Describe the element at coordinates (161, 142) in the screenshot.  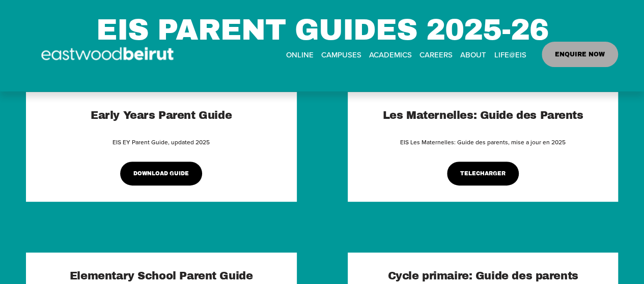
I see `p: EIS EY Parent Guide, updated 2025` at that location.